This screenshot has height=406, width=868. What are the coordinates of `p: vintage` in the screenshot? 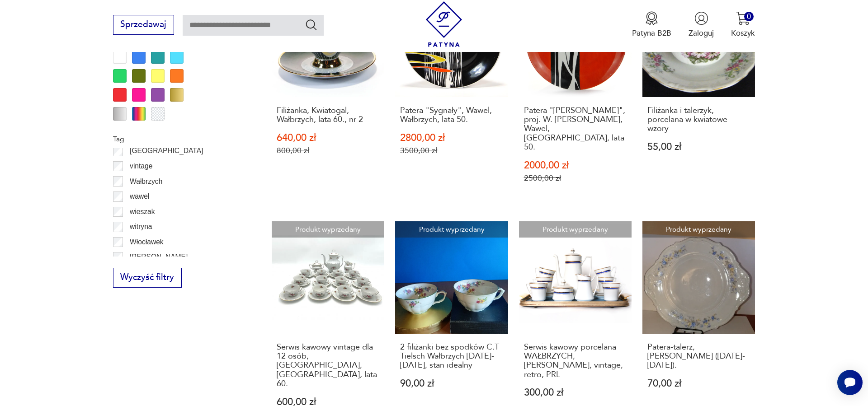 It's located at (141, 166).